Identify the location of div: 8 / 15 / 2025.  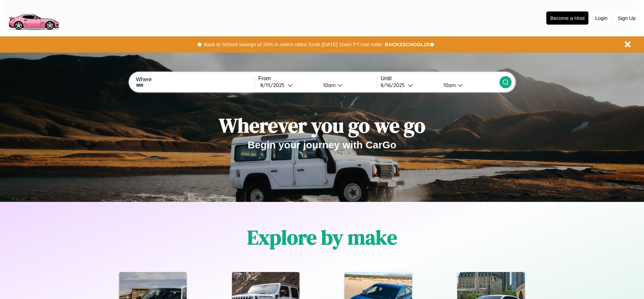
(274, 85).